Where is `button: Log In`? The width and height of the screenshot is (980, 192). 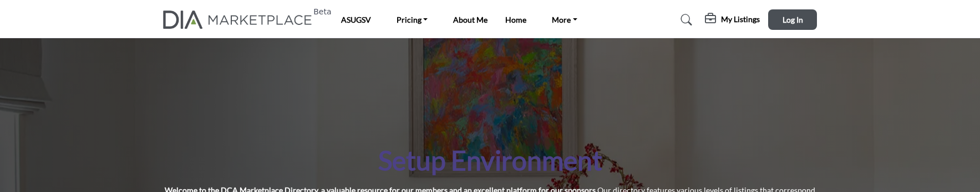 button: Log In is located at coordinates (793, 19).